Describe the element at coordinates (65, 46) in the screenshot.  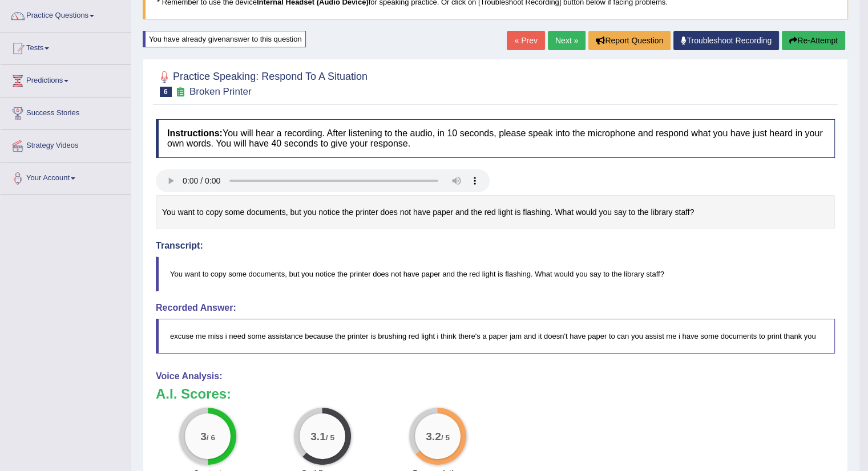
I see `a: Tests` at that location.